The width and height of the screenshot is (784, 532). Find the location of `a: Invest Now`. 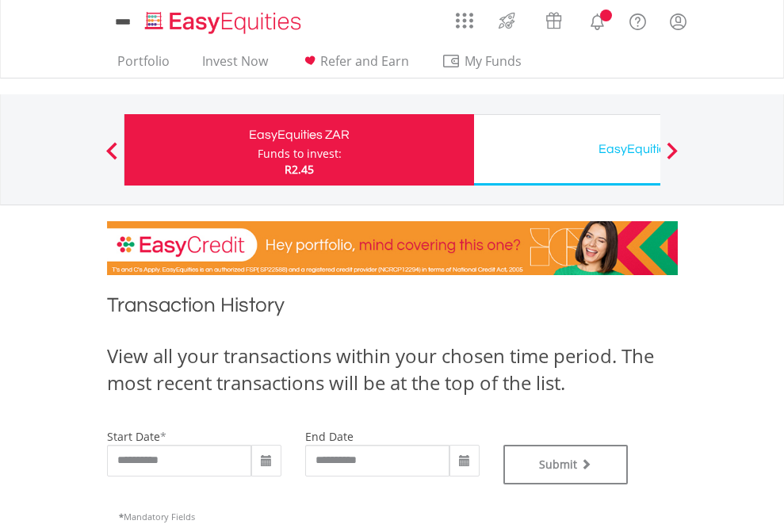

a: Invest Now is located at coordinates (234, 65).